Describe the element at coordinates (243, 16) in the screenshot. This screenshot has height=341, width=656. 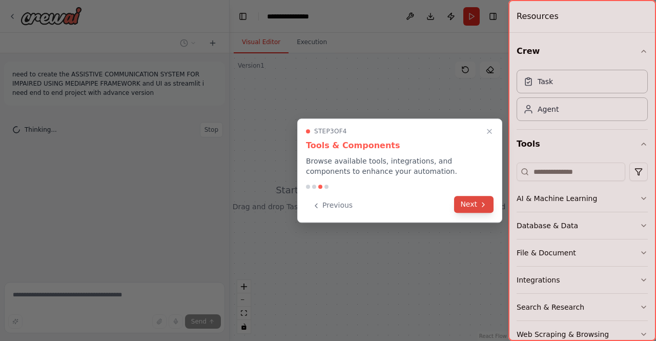
I see `button: Hide left sidebar` at that location.